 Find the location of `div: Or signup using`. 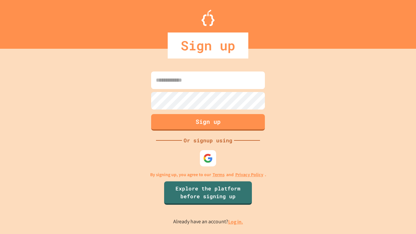

div: Or signup using is located at coordinates (208, 140).